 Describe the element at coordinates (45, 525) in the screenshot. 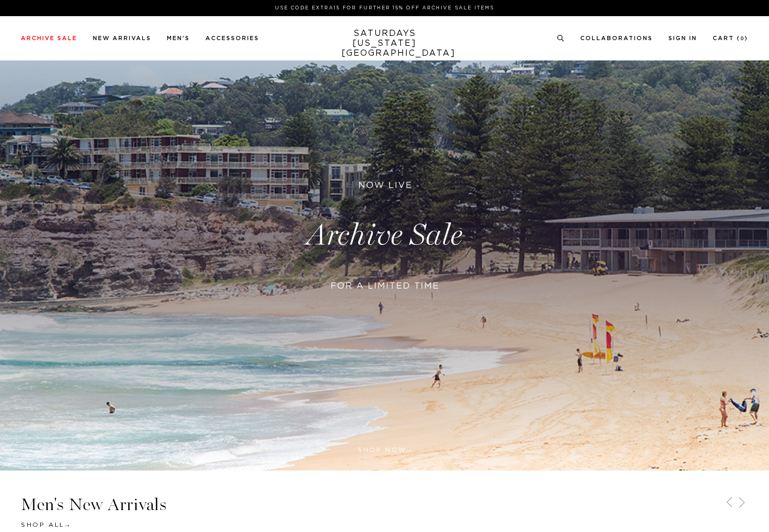

I see `a: Shop All` at that location.